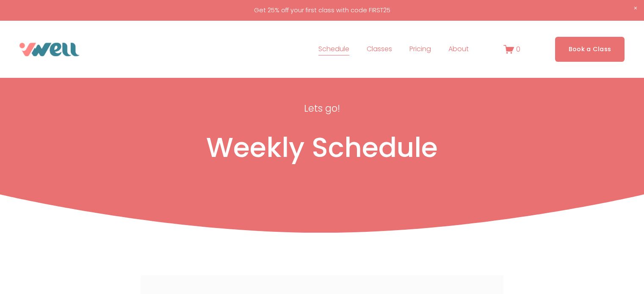 This screenshot has width=644, height=294. What do you see at coordinates (49, 49) in the screenshot?
I see `img: VWell` at bounding box center [49, 49].